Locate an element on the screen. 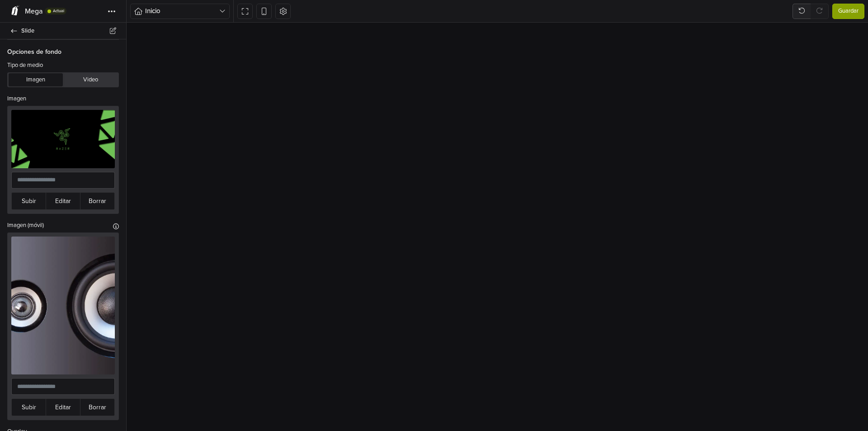 The width and height of the screenshot is (868, 431). img: slide-m-audio.webp is located at coordinates (63, 305).